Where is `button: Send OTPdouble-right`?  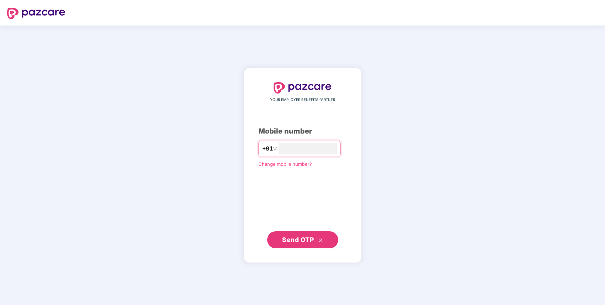 button: Send OTPdouble-right is located at coordinates (302, 240).